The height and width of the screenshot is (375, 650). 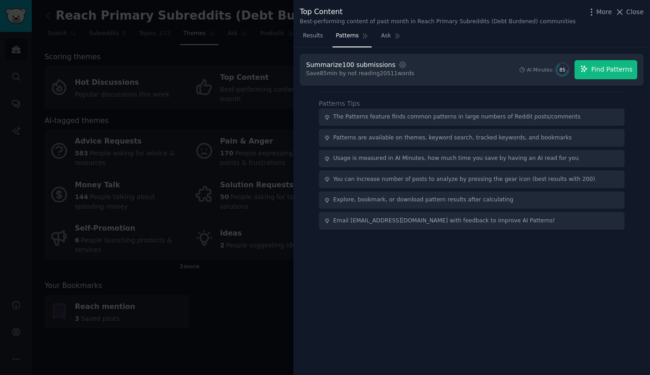 I want to click on span: Patterns, so click(x=347, y=36).